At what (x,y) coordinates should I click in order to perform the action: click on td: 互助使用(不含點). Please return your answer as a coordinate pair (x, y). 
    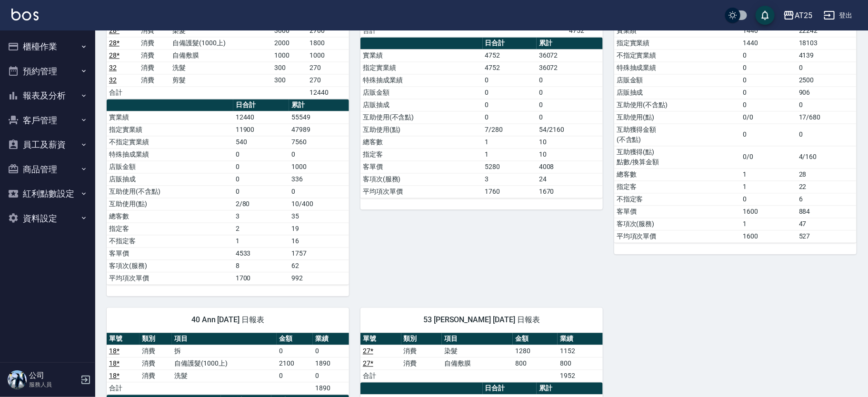
    Looking at the image, I should click on (421, 117).